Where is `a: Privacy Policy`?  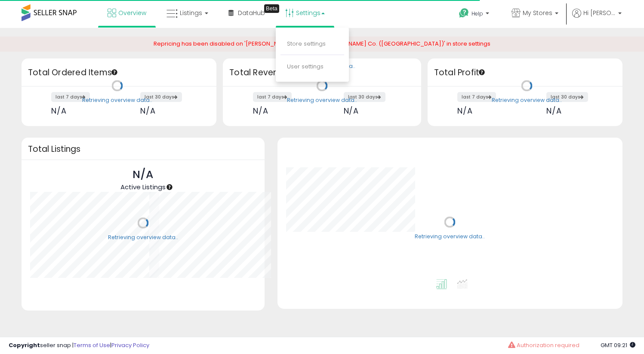 a: Privacy Policy is located at coordinates (130, 345).